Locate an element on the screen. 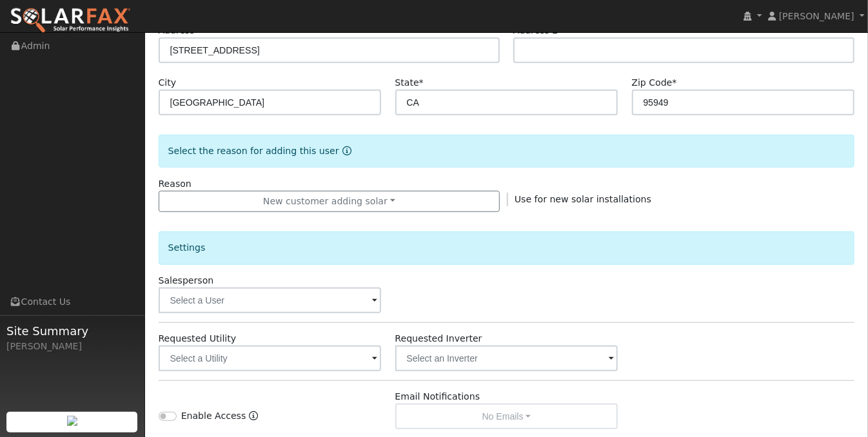  a: Reason for new user is located at coordinates (345, 150).